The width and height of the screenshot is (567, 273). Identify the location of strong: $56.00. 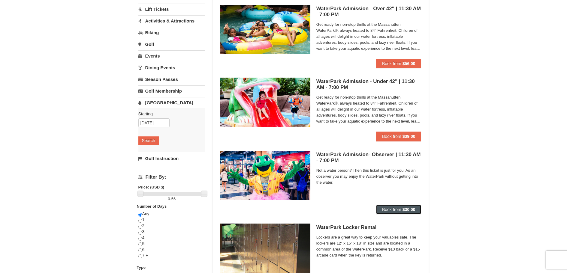
(409, 64).